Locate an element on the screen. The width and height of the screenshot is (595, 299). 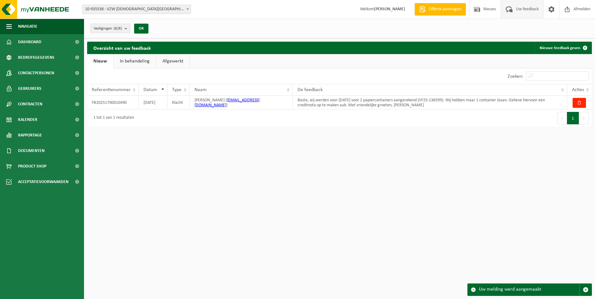
span: Dashboard is located at coordinates (30, 42).